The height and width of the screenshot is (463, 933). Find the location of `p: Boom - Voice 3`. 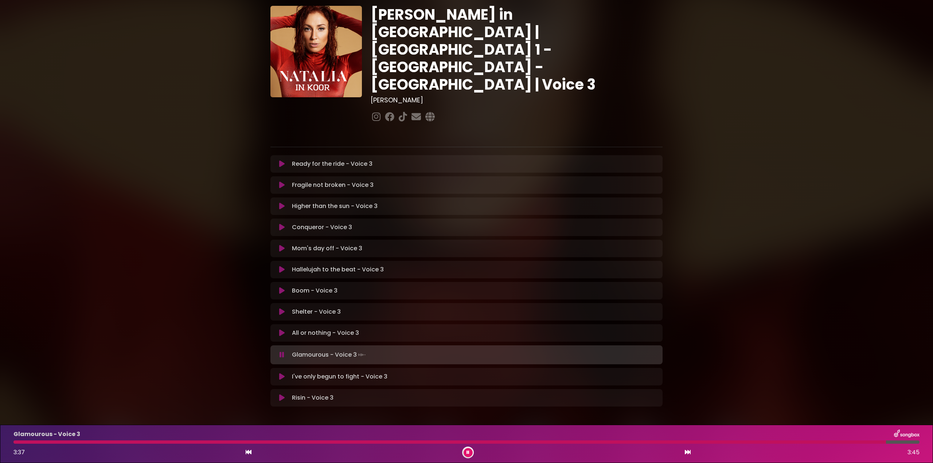

p: Boom - Voice 3 is located at coordinates (314, 291).